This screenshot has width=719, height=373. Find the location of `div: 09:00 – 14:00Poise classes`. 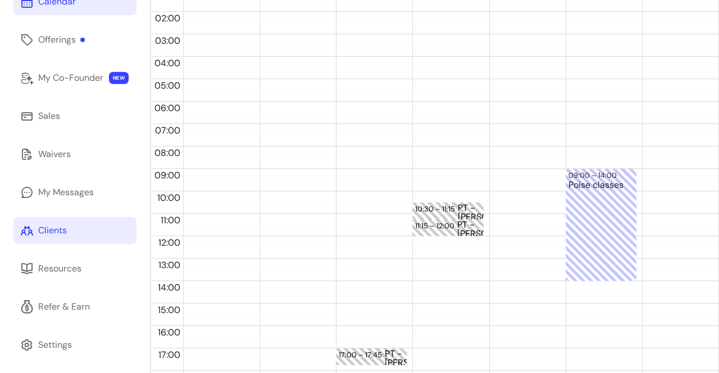

div: 09:00 – 14:00Poise classes is located at coordinates (601, 225).